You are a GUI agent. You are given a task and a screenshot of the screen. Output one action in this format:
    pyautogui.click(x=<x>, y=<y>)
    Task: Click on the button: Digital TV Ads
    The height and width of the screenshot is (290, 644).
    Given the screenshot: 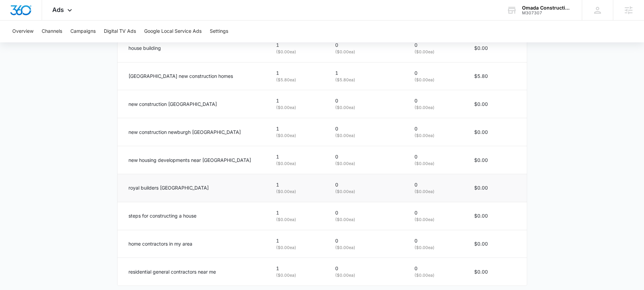 What is the action you would take?
    pyautogui.click(x=120, y=31)
    